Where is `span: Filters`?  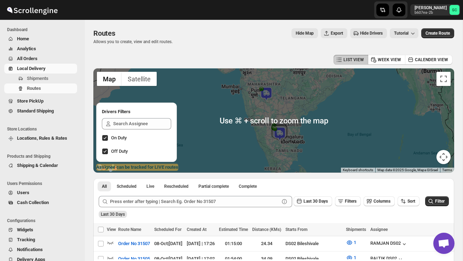
span: Filters is located at coordinates (350, 201).